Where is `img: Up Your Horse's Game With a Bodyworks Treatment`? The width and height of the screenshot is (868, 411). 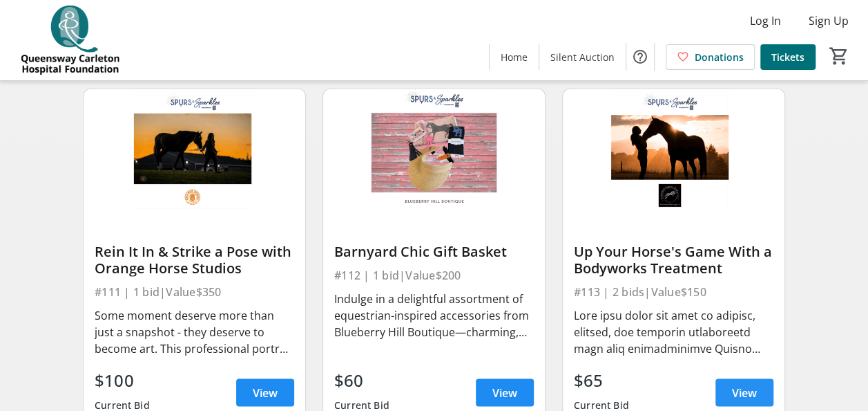
img: Up Your Horse's Game With a Bodyworks Treatment is located at coordinates (673, 151).